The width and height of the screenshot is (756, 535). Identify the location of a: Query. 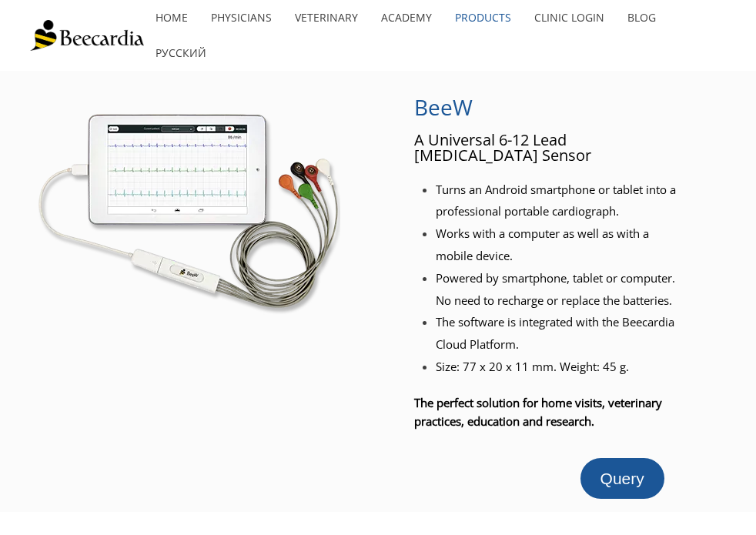
(622, 478).